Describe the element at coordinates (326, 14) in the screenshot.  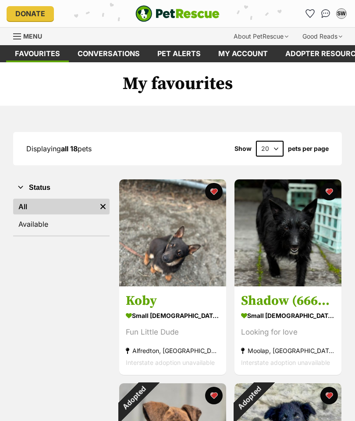
I see `ul: Account quick links` at that location.